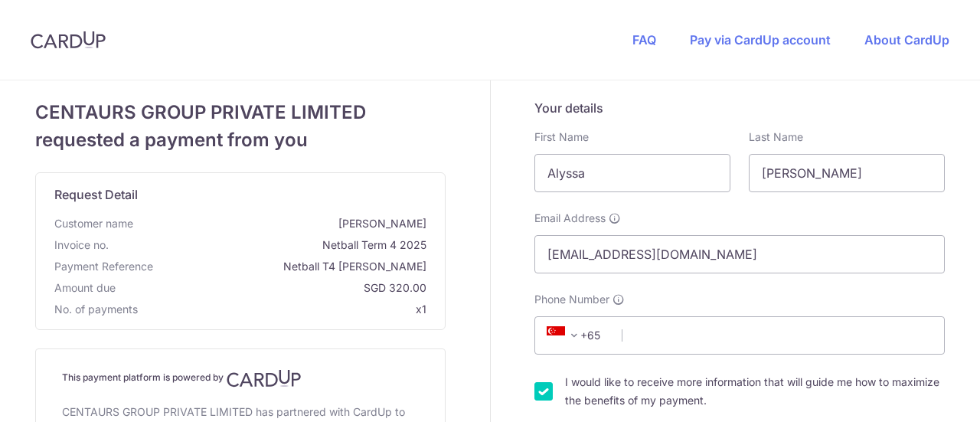  I want to click on span: No. of payments, so click(96, 309).